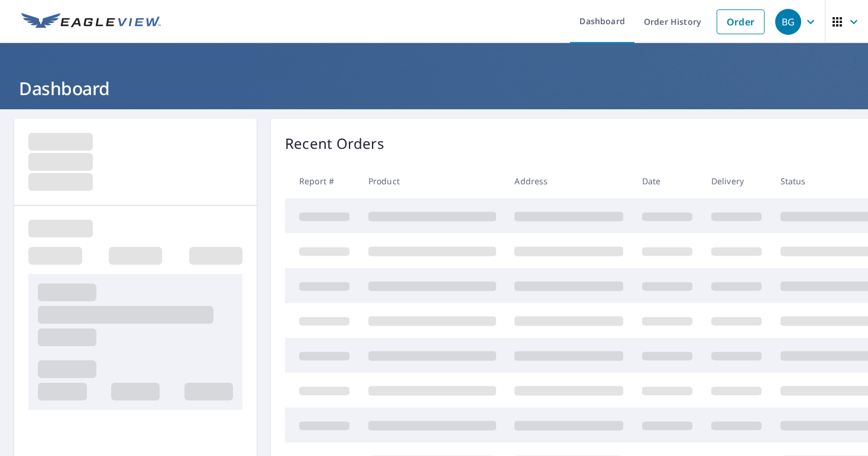 This screenshot has height=456, width=868. I want to click on th: Report #, so click(322, 181).